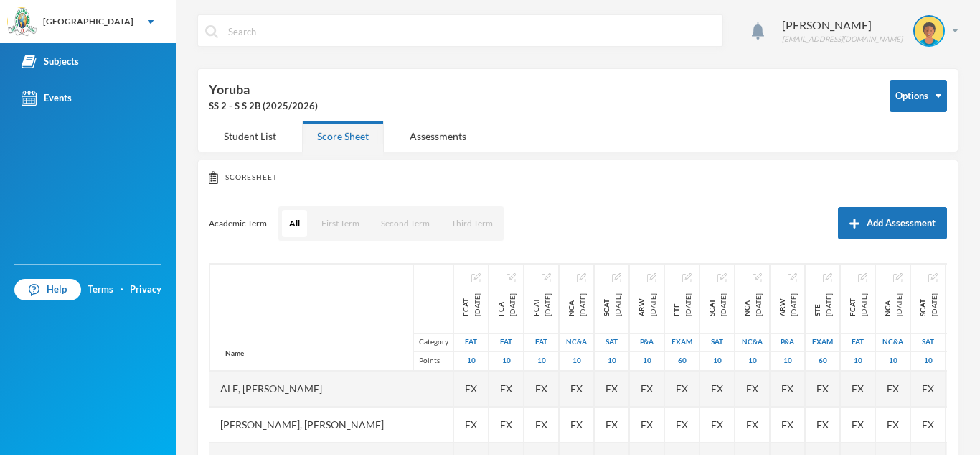  Describe the element at coordinates (212, 32) in the screenshot. I see `img: search` at that location.